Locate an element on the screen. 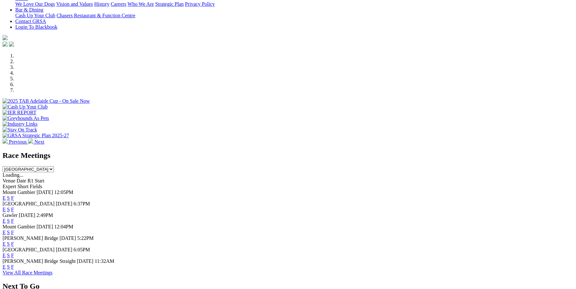 This screenshot has width=576, height=289. a: Cash Up Your Club is located at coordinates (35, 15).